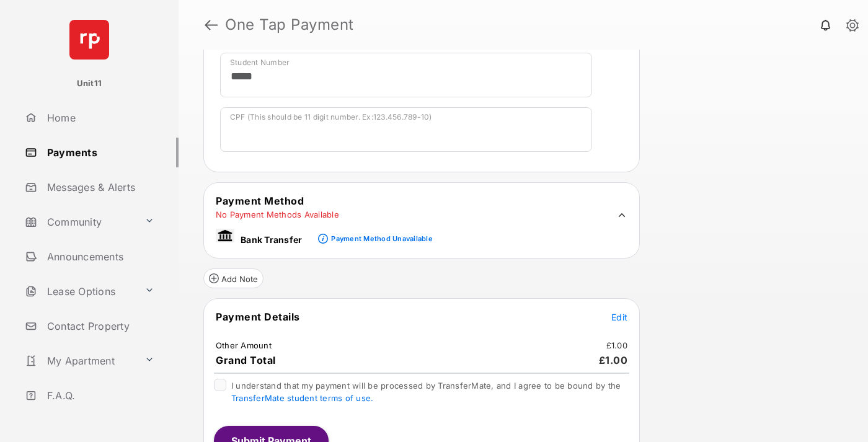 This screenshot has width=868, height=442. I want to click on button: Edit, so click(620, 317).